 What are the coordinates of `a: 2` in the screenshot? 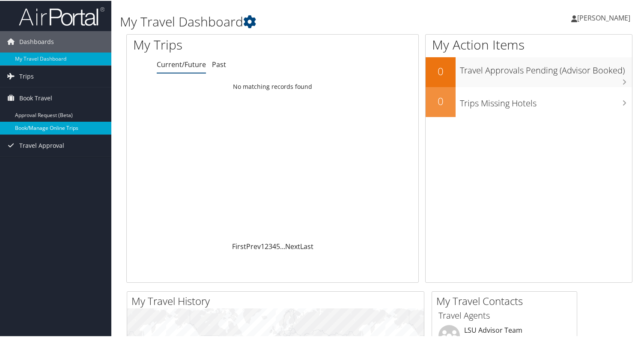 It's located at (266, 246).